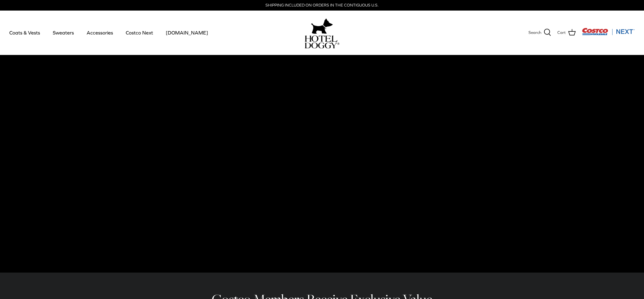 The width and height of the screenshot is (644, 299). What do you see at coordinates (561, 33) in the screenshot?
I see `span: Cart` at bounding box center [561, 33].